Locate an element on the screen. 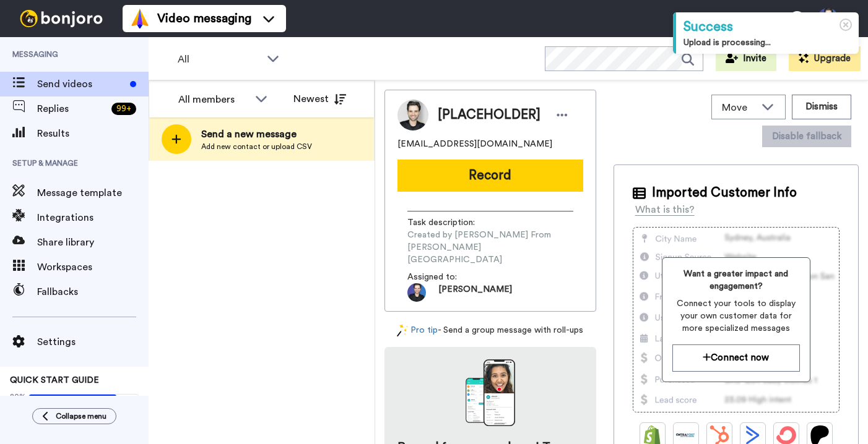  span: Integrations is located at coordinates (93, 218).